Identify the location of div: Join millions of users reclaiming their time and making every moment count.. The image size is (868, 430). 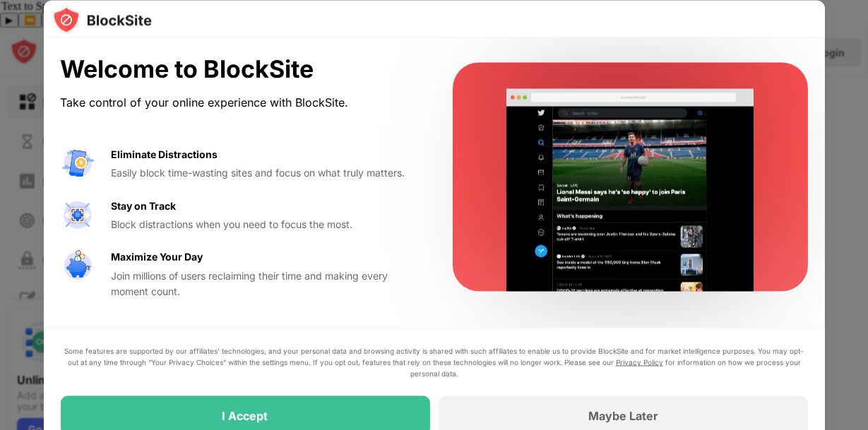
(265, 283).